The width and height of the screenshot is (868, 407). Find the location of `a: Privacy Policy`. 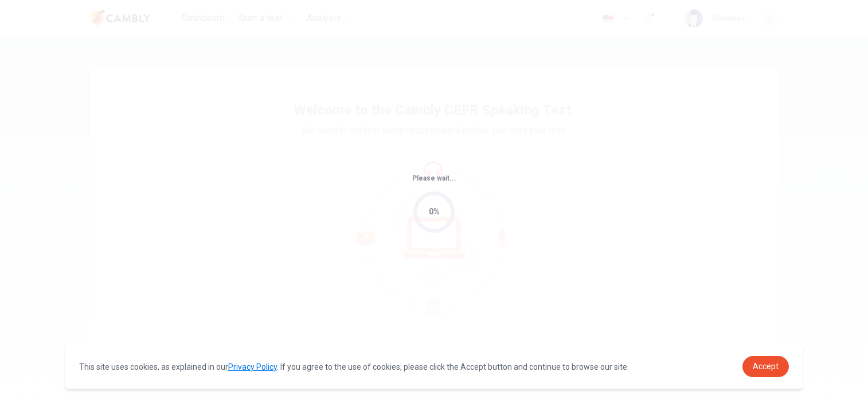

a: Privacy Policy is located at coordinates (252, 367).